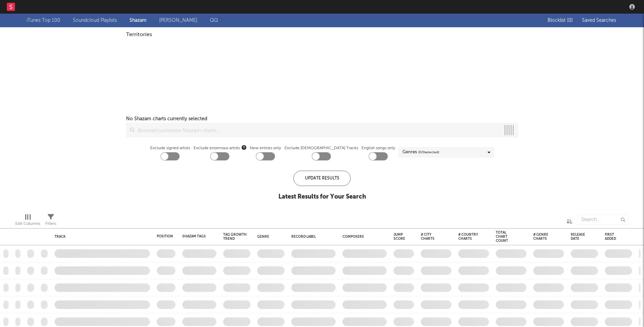  I want to click on a: Soundcloud Playlists, so click(95, 20).